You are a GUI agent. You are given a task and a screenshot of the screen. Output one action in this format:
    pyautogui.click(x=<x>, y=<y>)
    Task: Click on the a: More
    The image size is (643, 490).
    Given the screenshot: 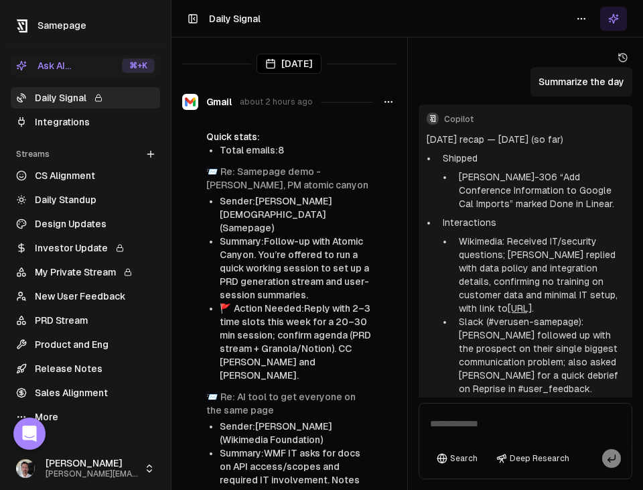 What is the action you would take?
    pyautogui.click(x=85, y=417)
    